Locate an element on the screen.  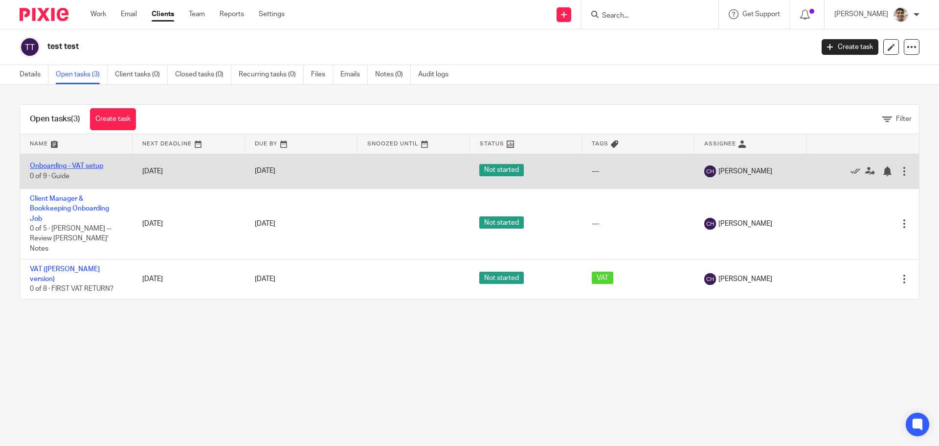
span: Get Support is located at coordinates (761, 14).